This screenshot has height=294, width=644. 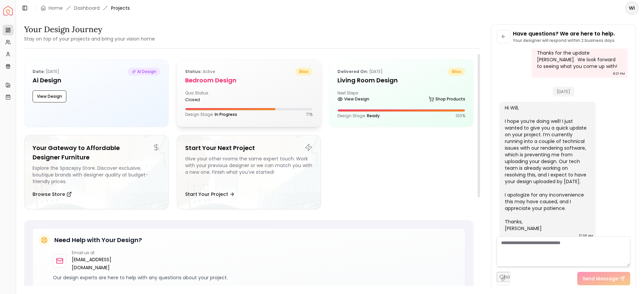 What do you see at coordinates (87, 8) in the screenshot?
I see `a: Dashboard` at bounding box center [87, 8].